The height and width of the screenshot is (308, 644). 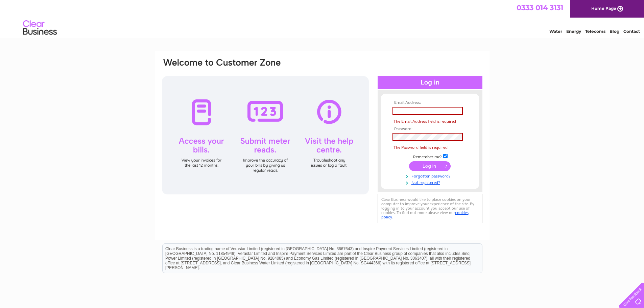 What do you see at coordinates (425, 215) in the screenshot?
I see `a: cookies policy` at bounding box center [425, 215].